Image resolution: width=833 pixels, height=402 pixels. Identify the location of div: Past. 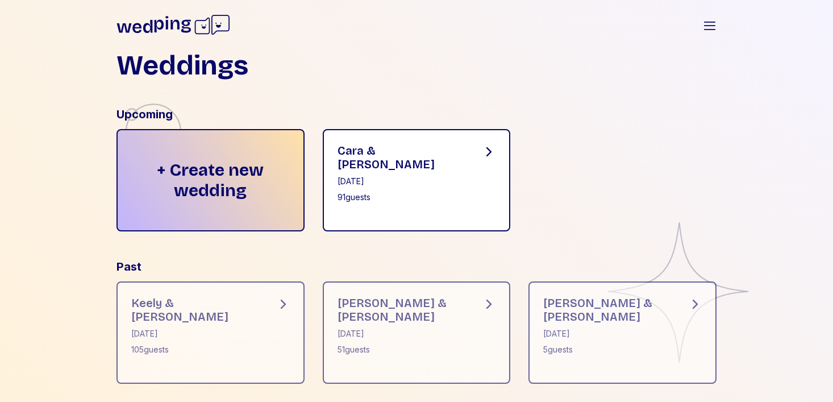
(416, 266).